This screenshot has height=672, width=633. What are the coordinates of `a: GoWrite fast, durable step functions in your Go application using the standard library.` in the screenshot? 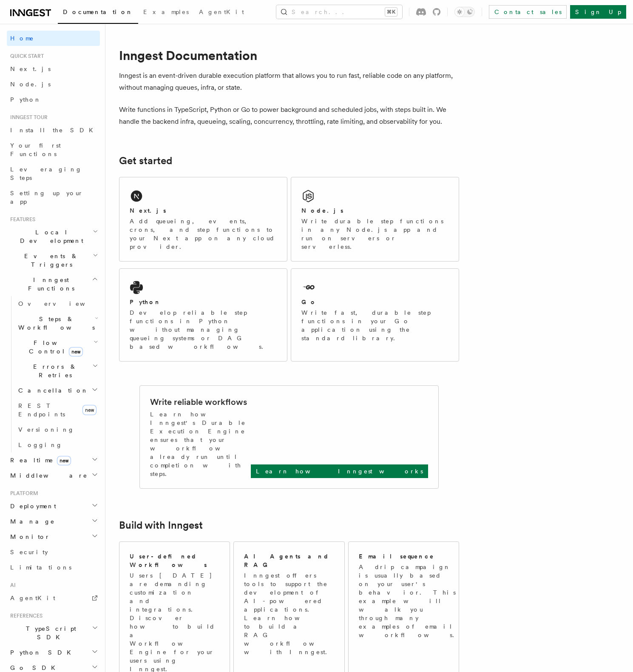 It's located at (375, 315).